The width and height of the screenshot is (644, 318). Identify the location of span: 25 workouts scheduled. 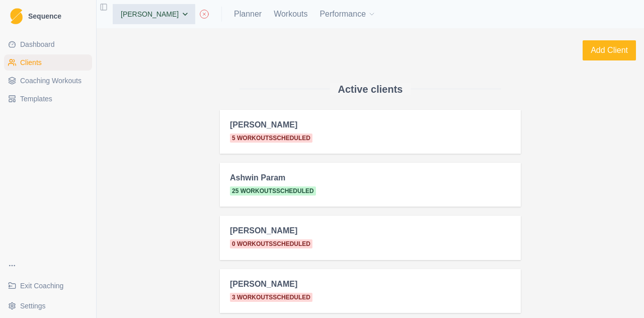
(273, 191).